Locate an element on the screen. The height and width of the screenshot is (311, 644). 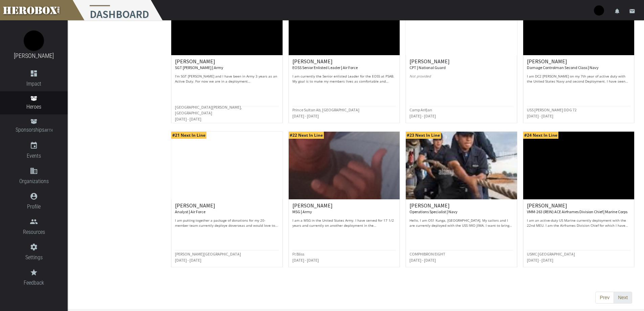
i: email is located at coordinates (632, 11).